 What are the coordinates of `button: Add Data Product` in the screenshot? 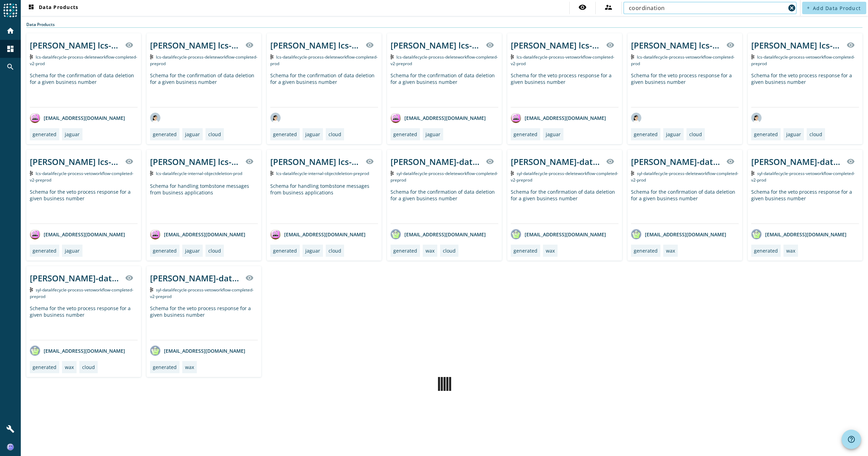 It's located at (835, 8).